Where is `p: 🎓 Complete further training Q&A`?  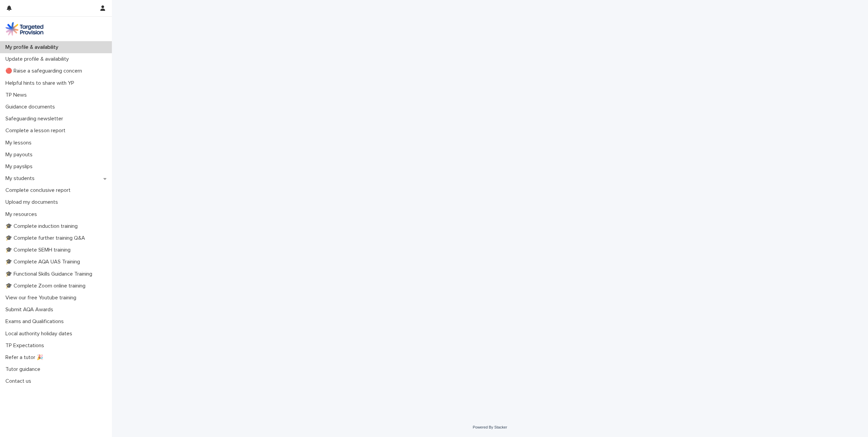
p: 🎓 Complete further training Q&A is located at coordinates (46, 238).